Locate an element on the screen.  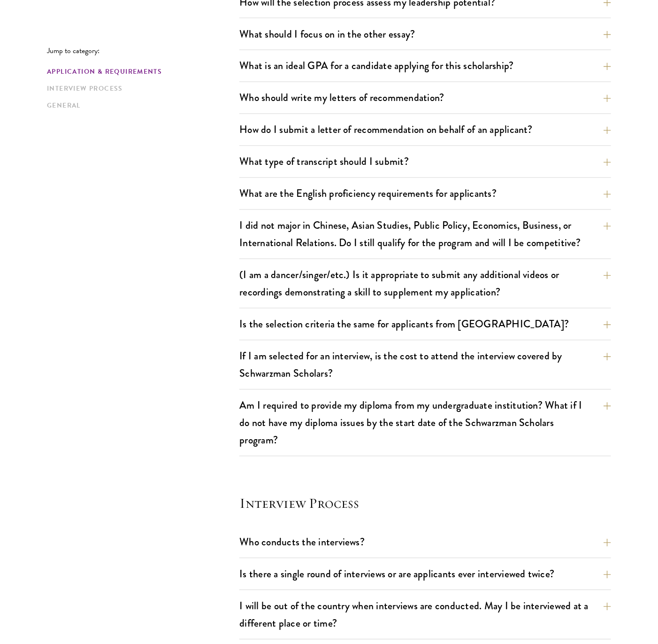
button: (I am a dancer/singer/etc.) Is it appropriate to submit any additional videos or recordings demon... is located at coordinates (425, 284).